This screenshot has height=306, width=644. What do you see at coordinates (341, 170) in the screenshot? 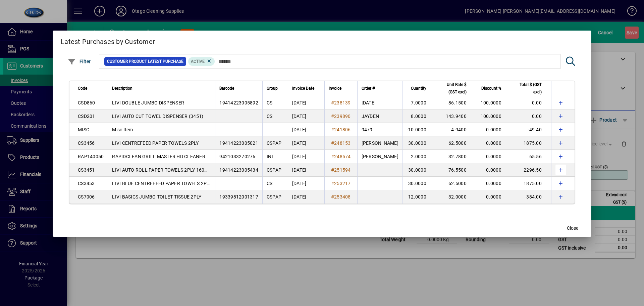
I see `a: #251594` at bounding box center [341, 170].